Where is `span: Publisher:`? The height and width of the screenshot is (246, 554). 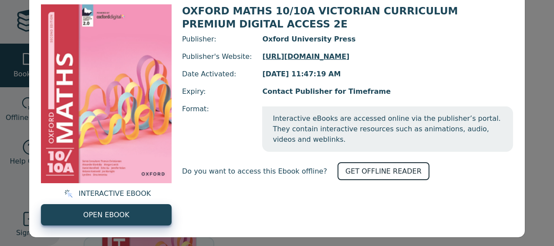
span: Publisher: is located at coordinates (217, 39).